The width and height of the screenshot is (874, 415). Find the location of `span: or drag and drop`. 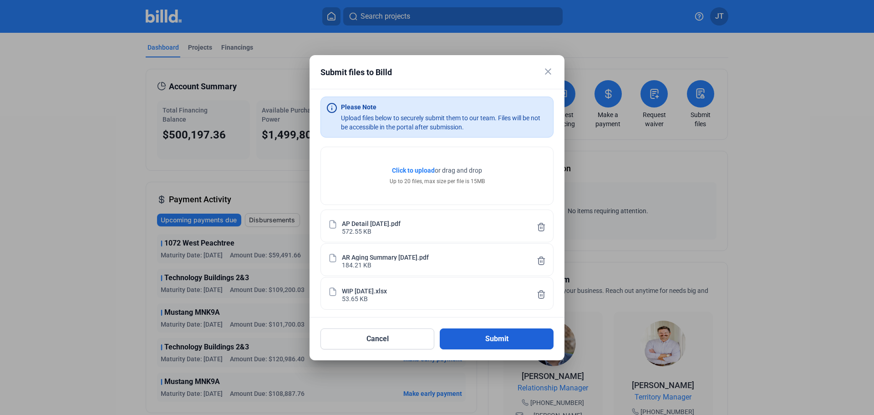

span: or drag and drop is located at coordinates (459, 170).